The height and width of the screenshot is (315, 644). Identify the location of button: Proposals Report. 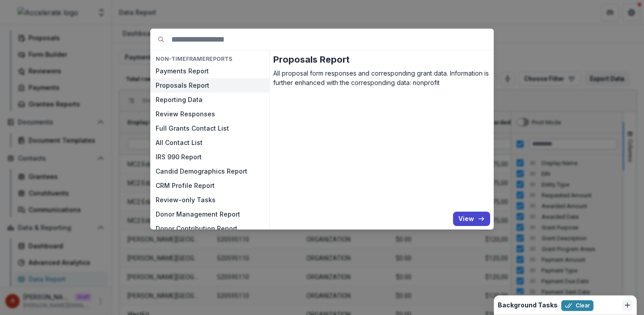
(210, 85).